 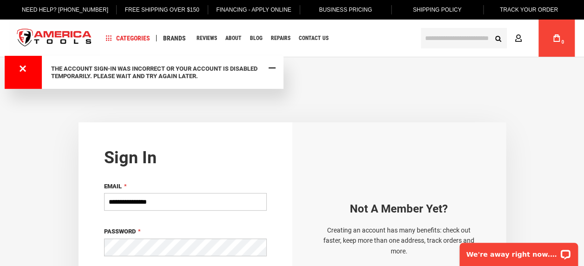 What do you see at coordinates (399, 240) in the screenshot?
I see `p: Creating an account has many benefits: check out faster, keep more than one address, track orders...` at bounding box center [399, 240].